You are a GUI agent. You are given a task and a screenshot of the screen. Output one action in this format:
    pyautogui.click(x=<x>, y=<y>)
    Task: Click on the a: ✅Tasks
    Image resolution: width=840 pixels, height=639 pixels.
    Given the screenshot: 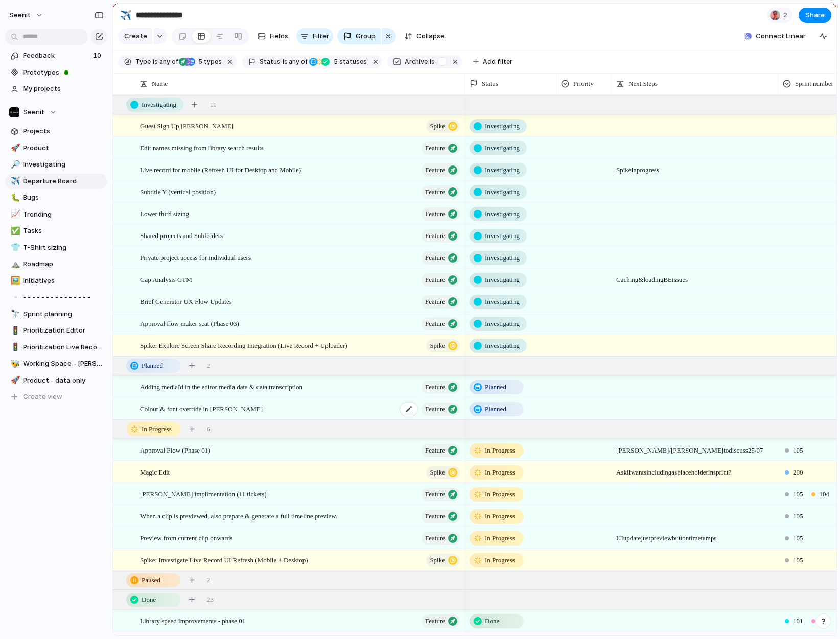 What is the action you would take?
    pyautogui.click(x=56, y=231)
    